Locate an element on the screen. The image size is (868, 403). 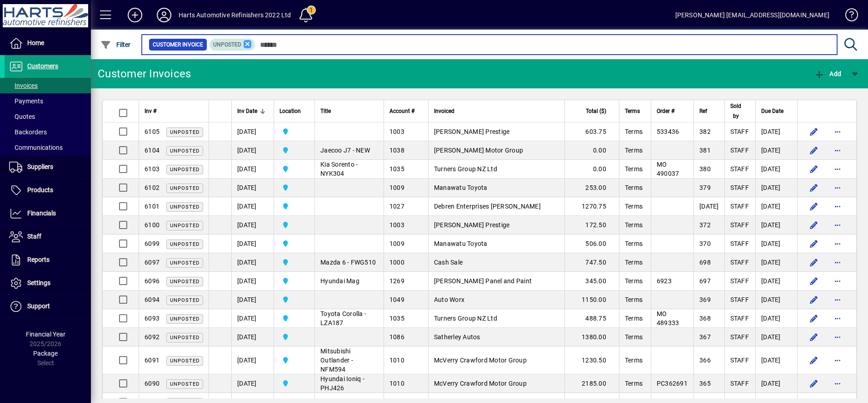
td: 488.75 is located at coordinates (591, 318).